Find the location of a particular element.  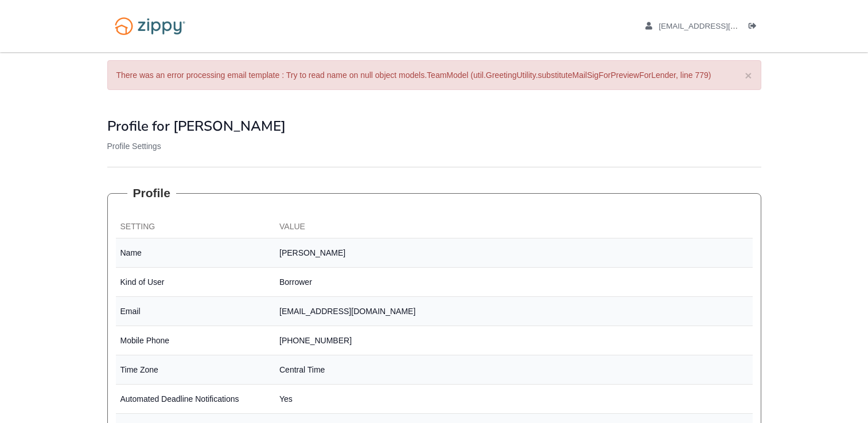

div: There was an error processing email template : Try to read name on null object models.TeamModel (... is located at coordinates (434, 75).